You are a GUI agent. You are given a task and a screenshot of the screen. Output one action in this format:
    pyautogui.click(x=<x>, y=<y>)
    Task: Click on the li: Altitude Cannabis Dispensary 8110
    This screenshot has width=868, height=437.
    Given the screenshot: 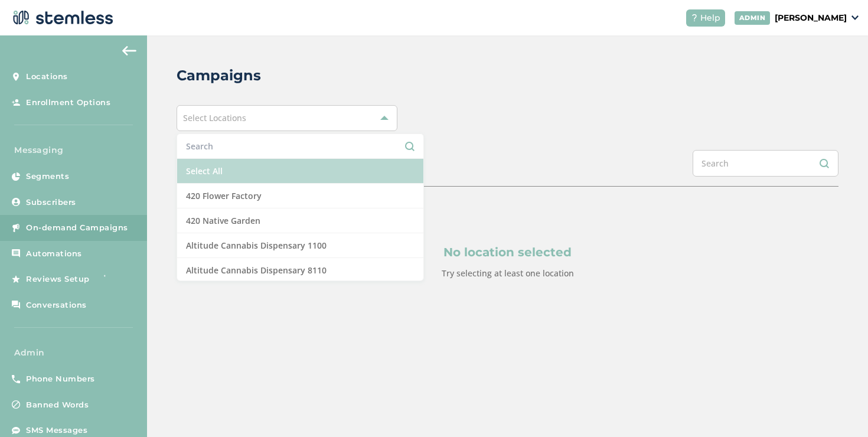 What is the action you would take?
    pyautogui.click(x=300, y=271)
    